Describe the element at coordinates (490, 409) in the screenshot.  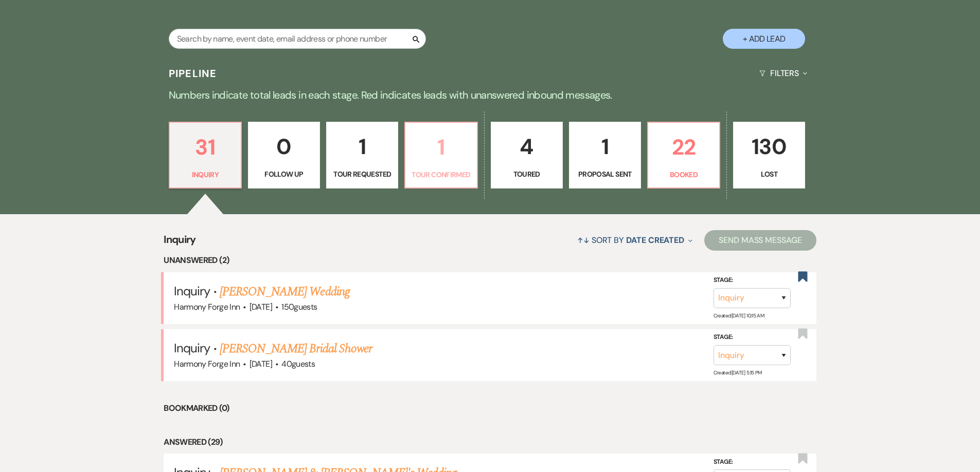
I see `li: Bookmarked (0)` at that location.